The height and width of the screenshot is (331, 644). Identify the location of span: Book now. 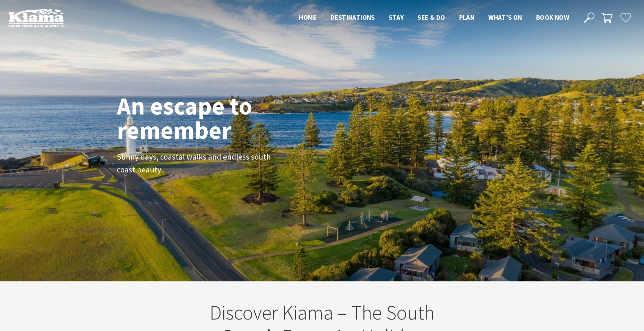
(552, 18).